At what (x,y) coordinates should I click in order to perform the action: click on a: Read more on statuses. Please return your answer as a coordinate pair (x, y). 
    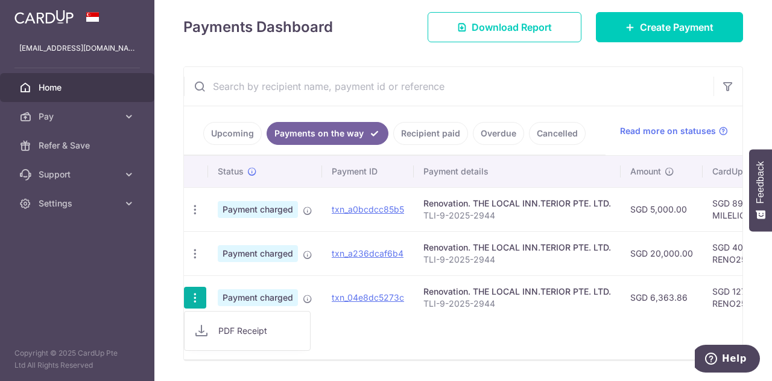
    Looking at the image, I should click on (674, 131).